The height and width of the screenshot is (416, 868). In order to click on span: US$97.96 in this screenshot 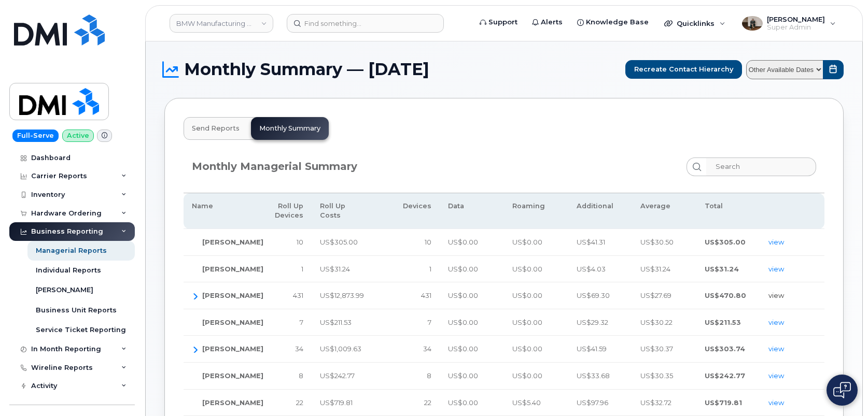, I will do `click(592, 403)`.